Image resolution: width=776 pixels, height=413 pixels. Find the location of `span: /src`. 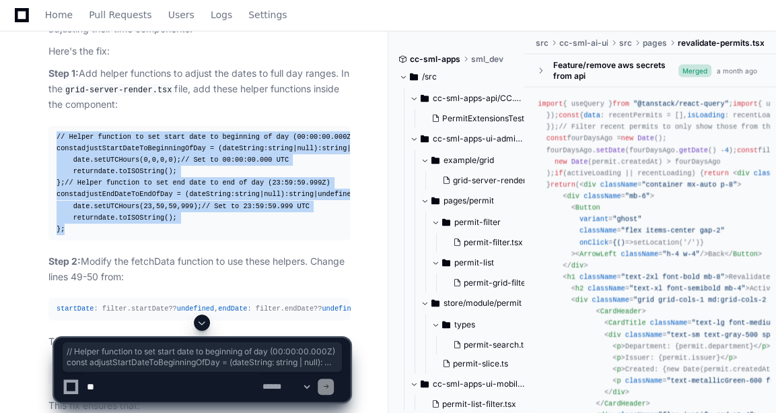

span: /src is located at coordinates (429, 77).